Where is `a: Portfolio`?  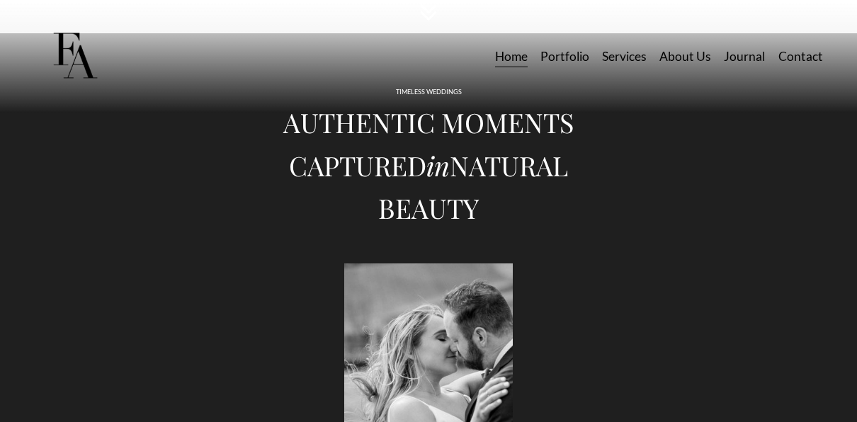
a: Portfolio is located at coordinates (564, 56).